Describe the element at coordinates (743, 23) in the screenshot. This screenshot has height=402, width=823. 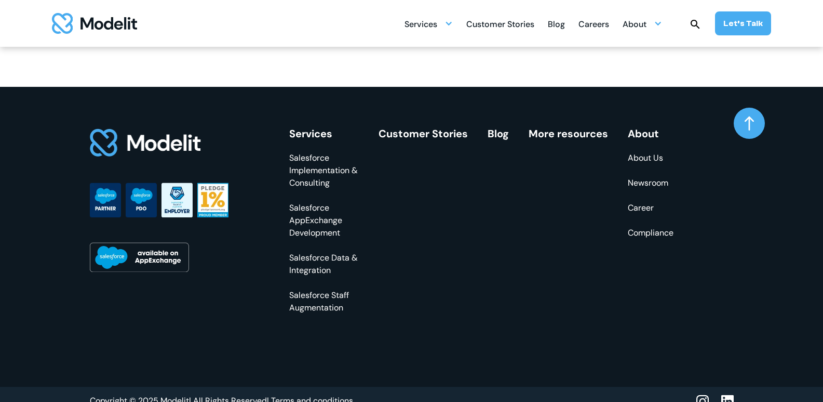
I see `div: Let’s Talk` at that location.